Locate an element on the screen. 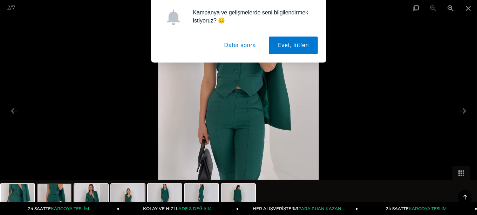 The width and height of the screenshot is (477, 215). span: PARA PUAN KAZAN is located at coordinates (320, 208).